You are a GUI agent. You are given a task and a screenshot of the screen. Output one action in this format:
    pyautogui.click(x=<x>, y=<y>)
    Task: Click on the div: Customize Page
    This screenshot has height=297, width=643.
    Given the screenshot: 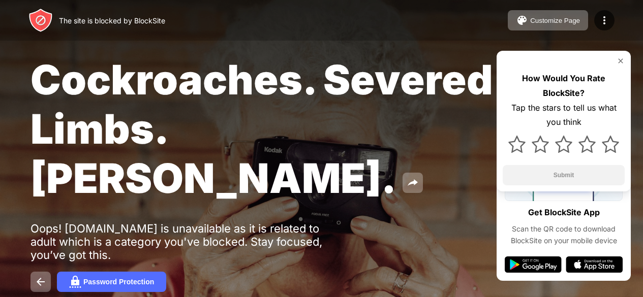 What is the action you would take?
    pyautogui.click(x=555, y=20)
    